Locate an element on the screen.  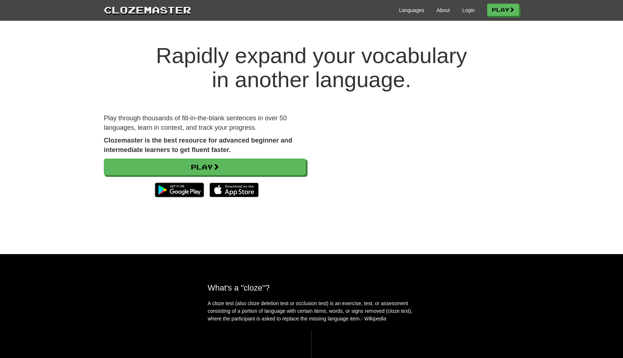
p: A cloze test (also cloze deletion test or occlusion test) is an exercise, test, or assessment con... is located at coordinates (311, 311).